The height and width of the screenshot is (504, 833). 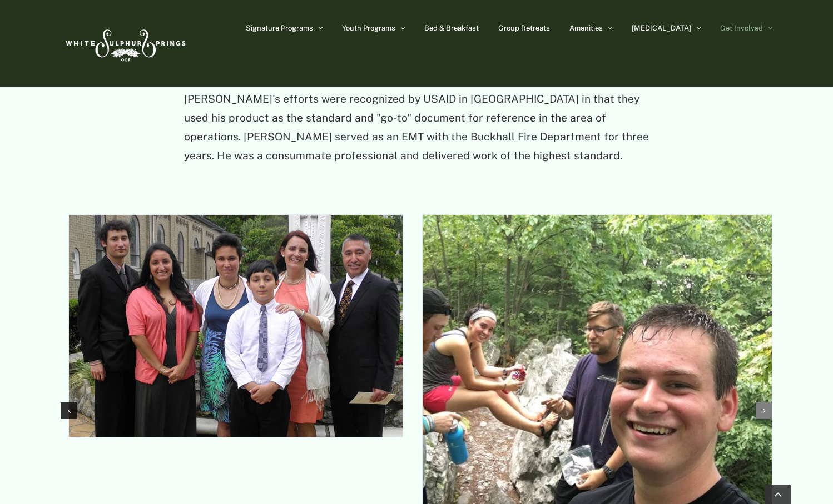 What do you see at coordinates (279, 28) in the screenshot?
I see `span: Signature Programs` at bounding box center [279, 28].